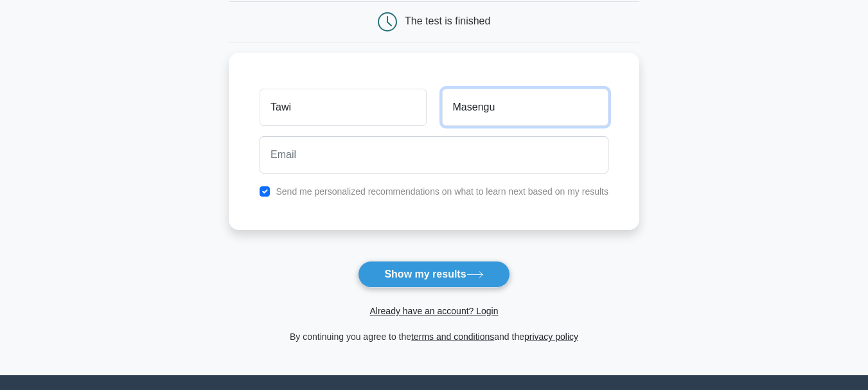 The width and height of the screenshot is (868, 390). I want to click on label: Send me personalized recommendations on what to learn next based on my results, so click(442, 191).